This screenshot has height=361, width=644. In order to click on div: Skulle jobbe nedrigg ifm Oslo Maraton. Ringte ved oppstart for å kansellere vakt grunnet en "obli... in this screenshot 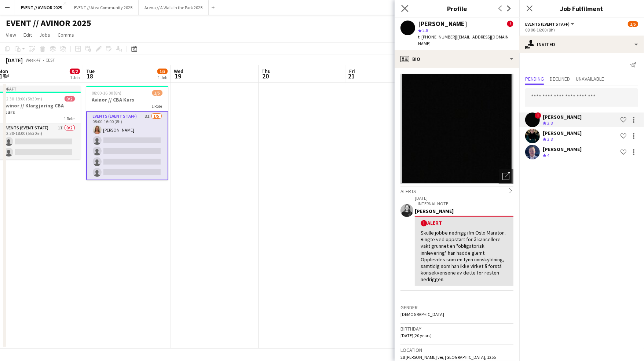, I will do `click(464, 256)`.